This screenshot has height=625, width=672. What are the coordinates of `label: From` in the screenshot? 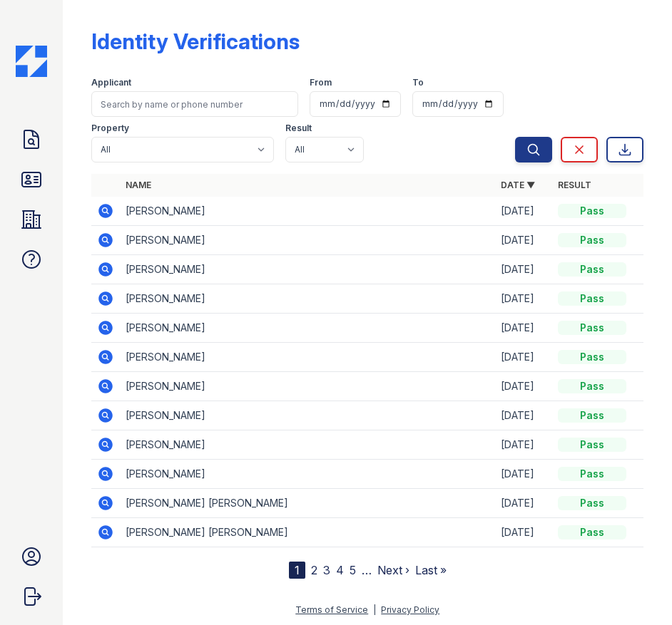 It's located at (320, 83).